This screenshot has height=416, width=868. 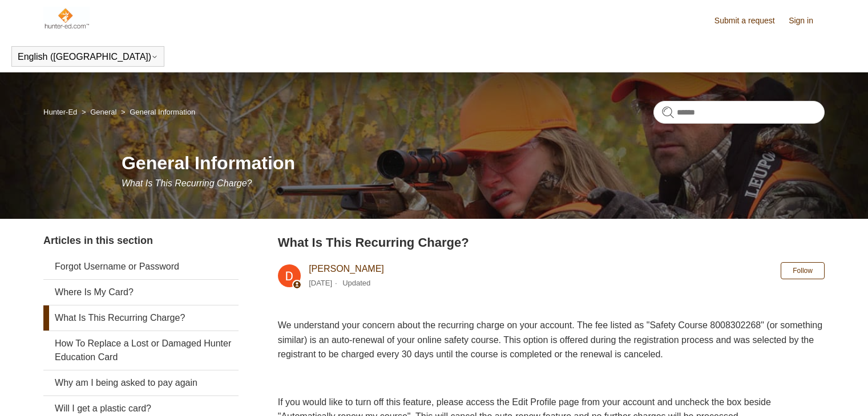 I want to click on img: Hunter-Ed Help Center home page, so click(x=67, y=18).